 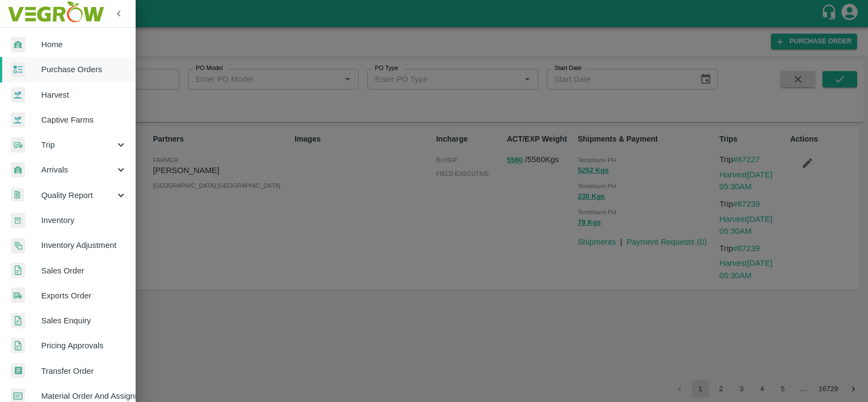 I want to click on span: Inventory Adjustment, so click(x=84, y=245).